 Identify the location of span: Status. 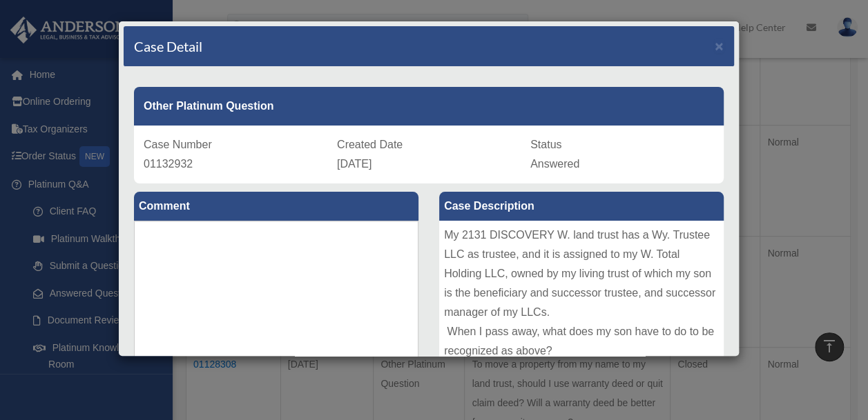
(546, 144).